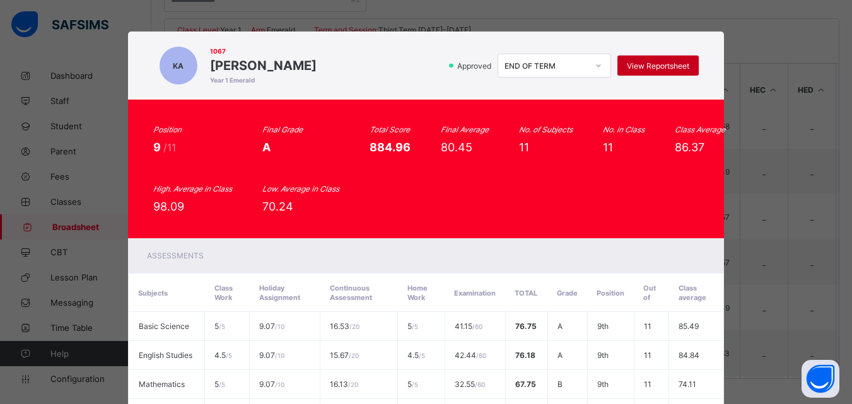 The height and width of the screenshot is (404, 852). Describe the element at coordinates (465, 129) in the screenshot. I see `i: Final Average` at that location.